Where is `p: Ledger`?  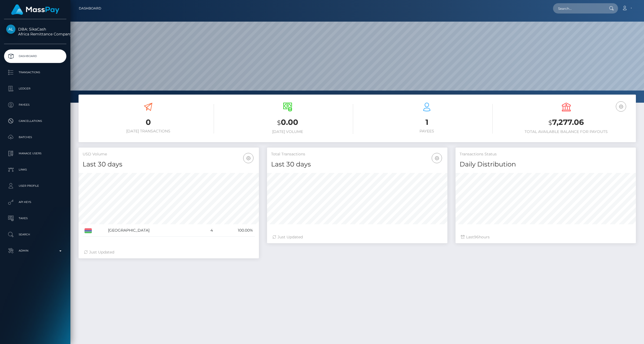 p: Ledger is located at coordinates (35, 88).